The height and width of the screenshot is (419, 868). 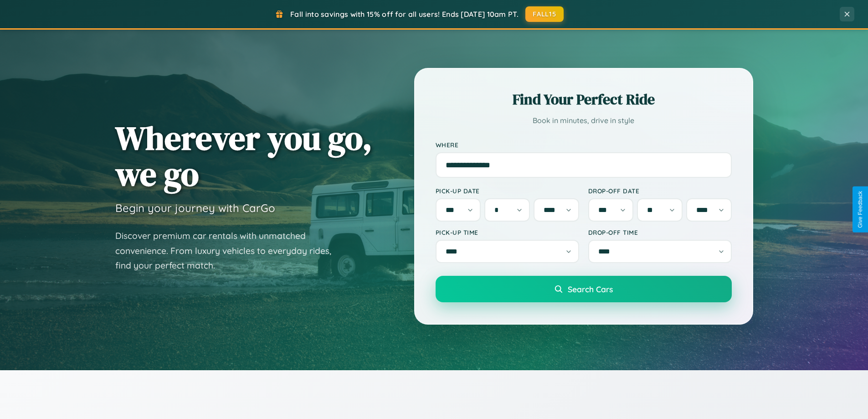 I want to click on label: Drop-off Time, so click(x=660, y=232).